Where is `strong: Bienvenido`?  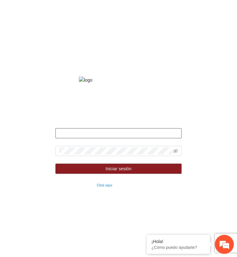
strong: Bienvenido is located at coordinates (118, 120).